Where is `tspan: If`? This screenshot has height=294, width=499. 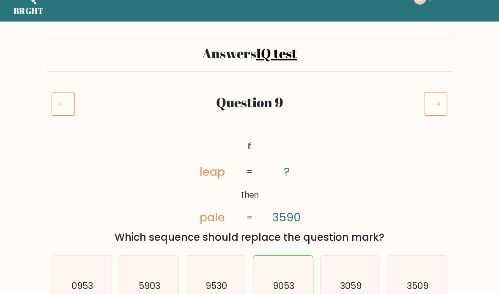
tspan: If is located at coordinates (249, 146).